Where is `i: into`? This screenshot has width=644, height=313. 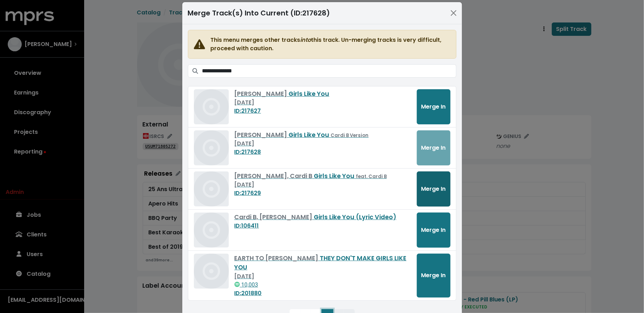 i: into is located at coordinates (306, 40).